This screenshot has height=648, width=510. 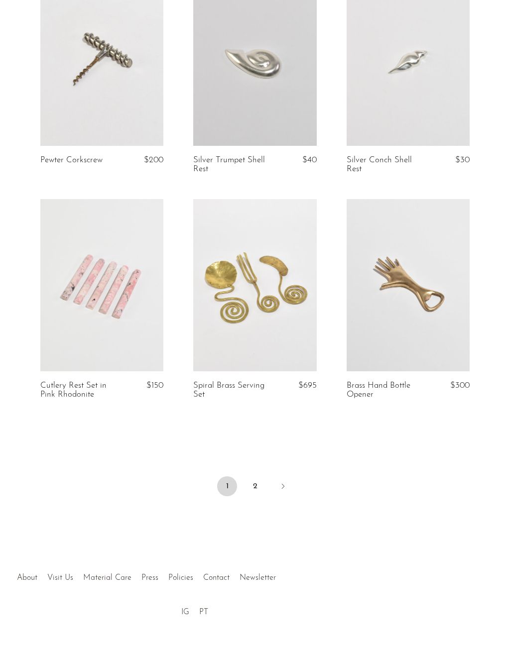 What do you see at coordinates (386, 165) in the screenshot?
I see `a: Silver Conch Shell Rest` at bounding box center [386, 165].